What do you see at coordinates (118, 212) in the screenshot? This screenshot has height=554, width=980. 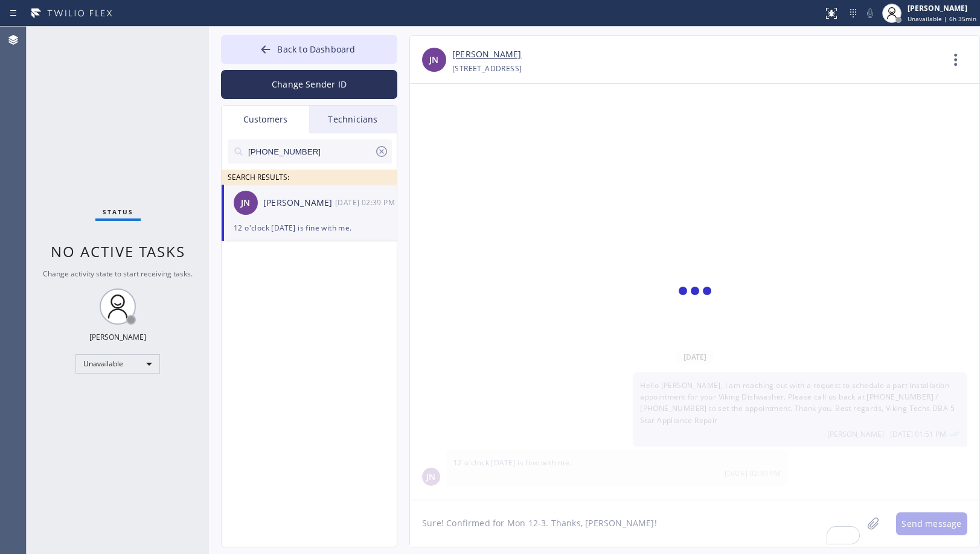 I see `span: Status` at bounding box center [118, 212].